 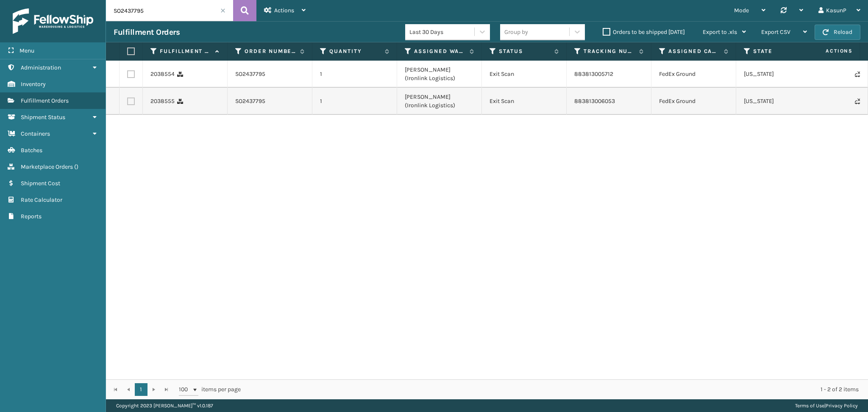 I want to click on span: Batches, so click(x=32, y=150).